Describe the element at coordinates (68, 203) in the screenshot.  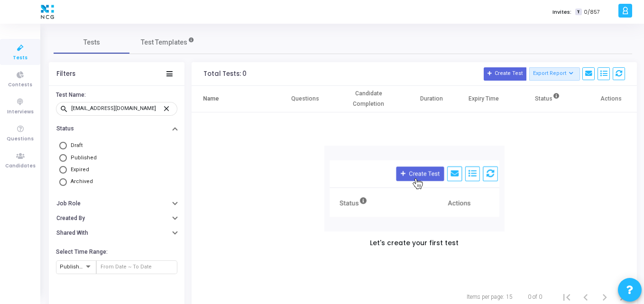
I see `h6: Job Role` at that location.